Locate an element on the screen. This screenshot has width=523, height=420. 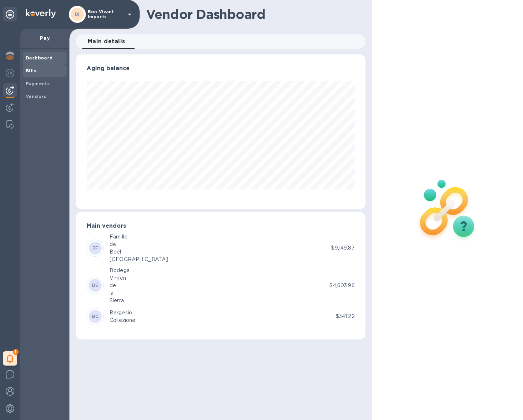
b: Payments is located at coordinates (37, 83).